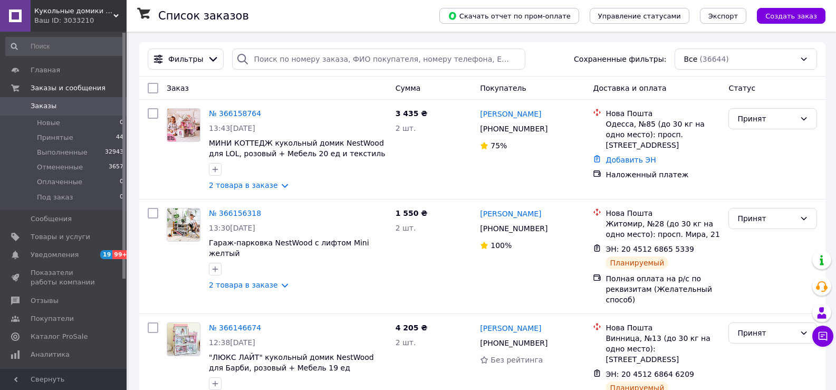 The image size is (836, 390). I want to click on span: Новые, so click(49, 123).